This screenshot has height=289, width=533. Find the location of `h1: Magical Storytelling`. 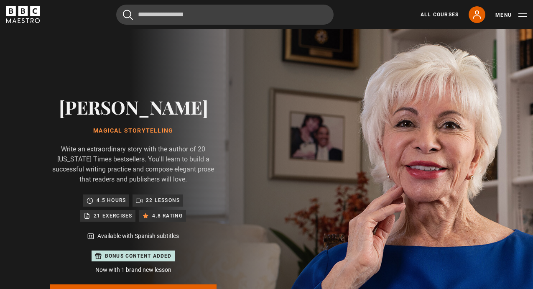

h1: Magical Storytelling is located at coordinates (133, 131).